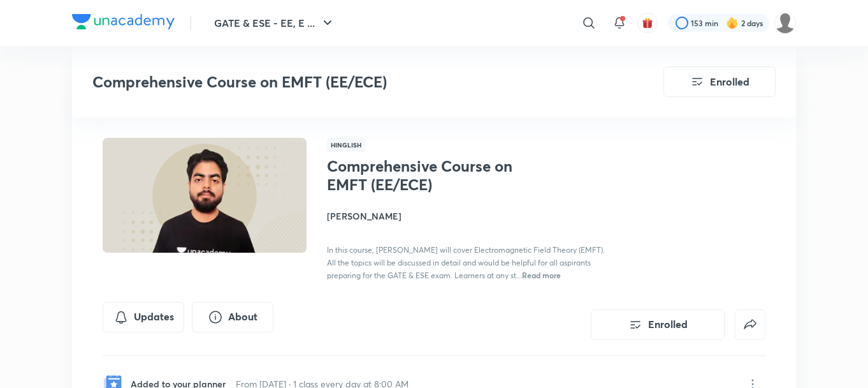  What do you see at coordinates (346, 145) in the screenshot?
I see `span: Hinglish` at bounding box center [346, 145].